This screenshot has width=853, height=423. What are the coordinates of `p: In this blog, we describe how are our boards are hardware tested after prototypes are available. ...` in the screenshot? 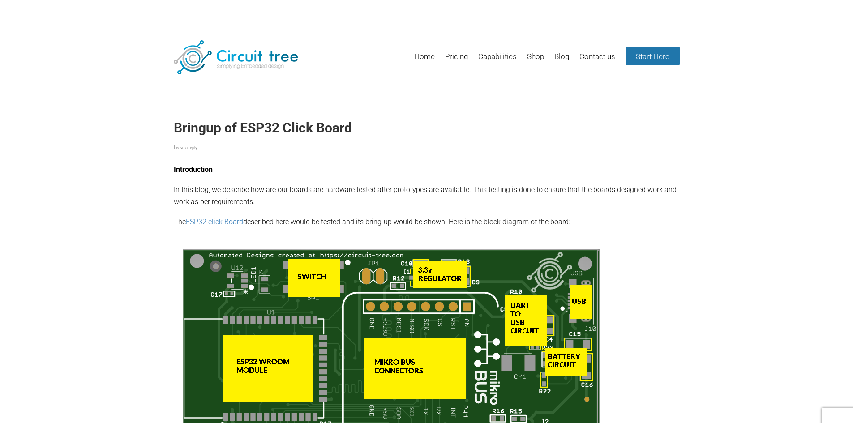 It's located at (427, 196).